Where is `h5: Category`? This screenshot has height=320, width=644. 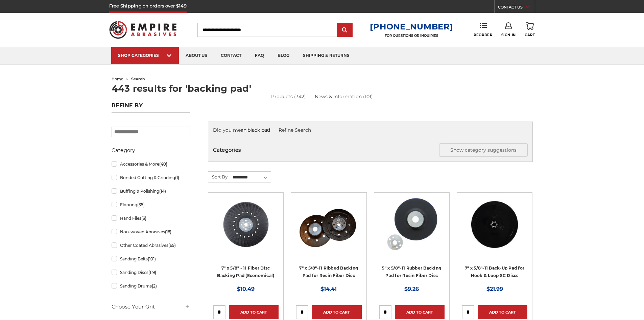
h5: Category is located at coordinates (151, 150).